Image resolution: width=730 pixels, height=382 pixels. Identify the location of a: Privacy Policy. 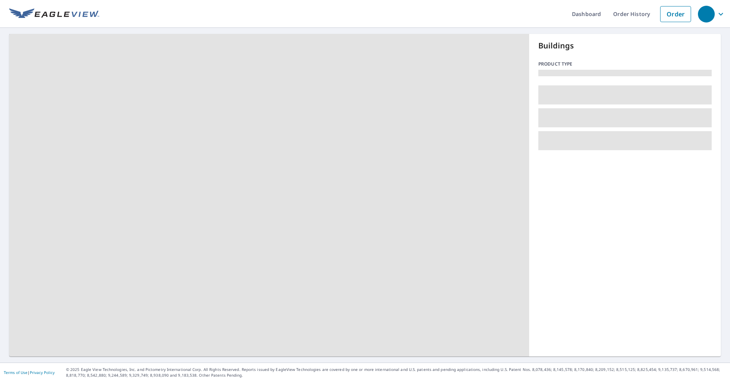
(42, 373).